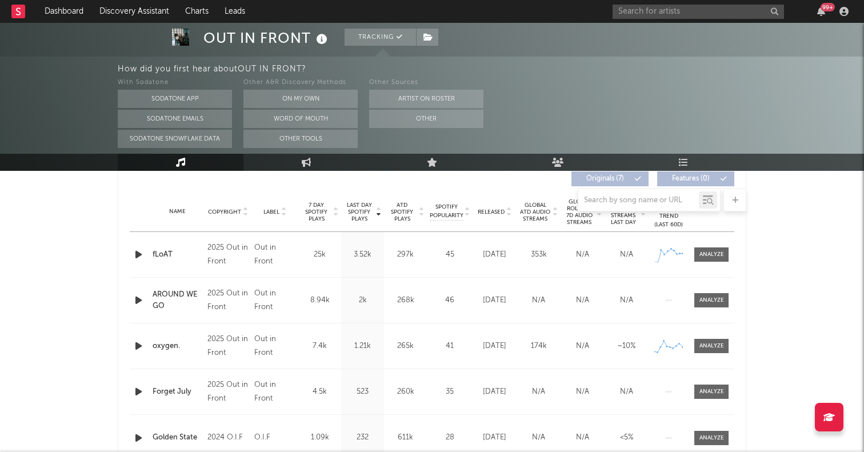 This screenshot has height=452, width=864. Describe the element at coordinates (225, 212) in the screenshot. I see `span: Copyright` at that location.